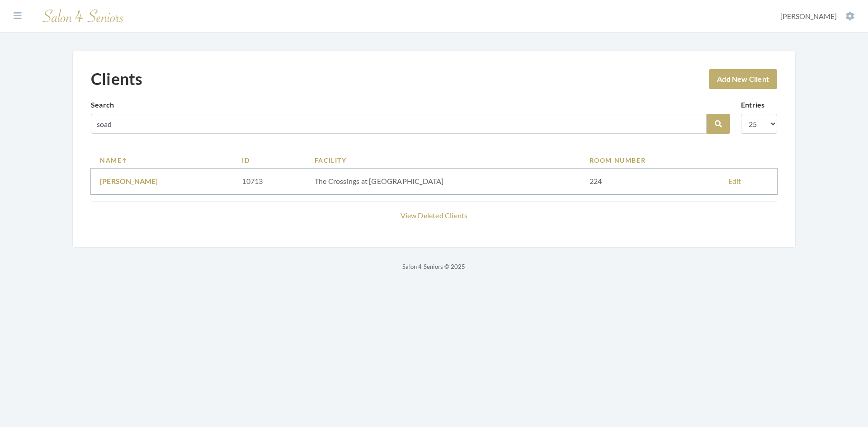  What do you see at coordinates (269, 181) in the screenshot?
I see `td: 10713` at bounding box center [269, 181].